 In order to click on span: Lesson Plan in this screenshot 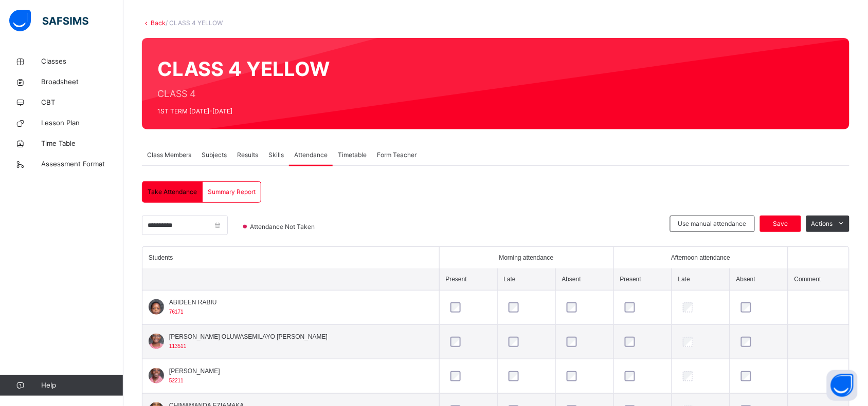, I will do `click(82, 124)`.